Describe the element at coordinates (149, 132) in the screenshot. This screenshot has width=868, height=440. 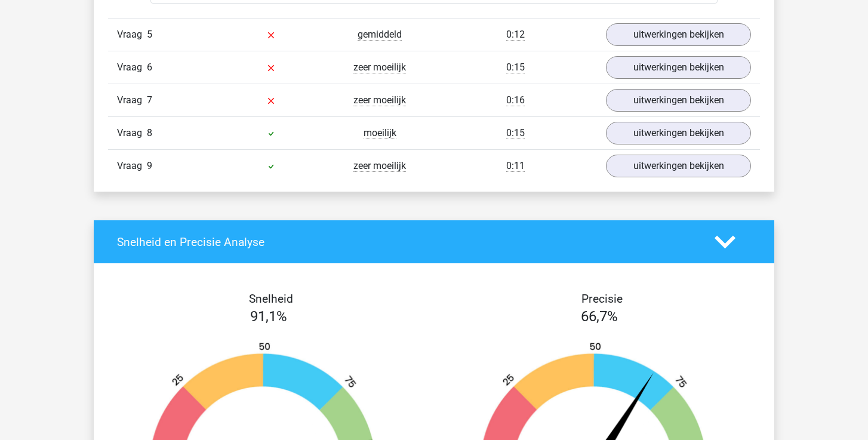
I see `span: 8` at that location.